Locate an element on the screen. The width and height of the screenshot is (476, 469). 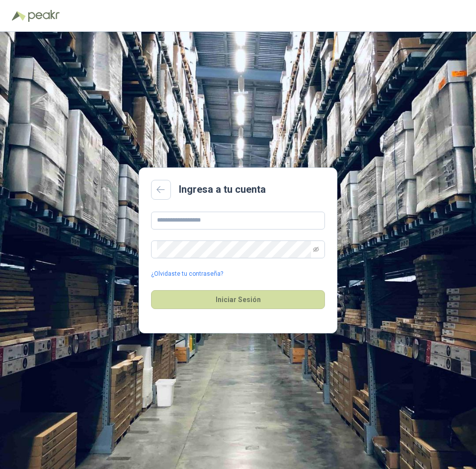
h2: Ingresa a tu cuenta is located at coordinates (222, 189).